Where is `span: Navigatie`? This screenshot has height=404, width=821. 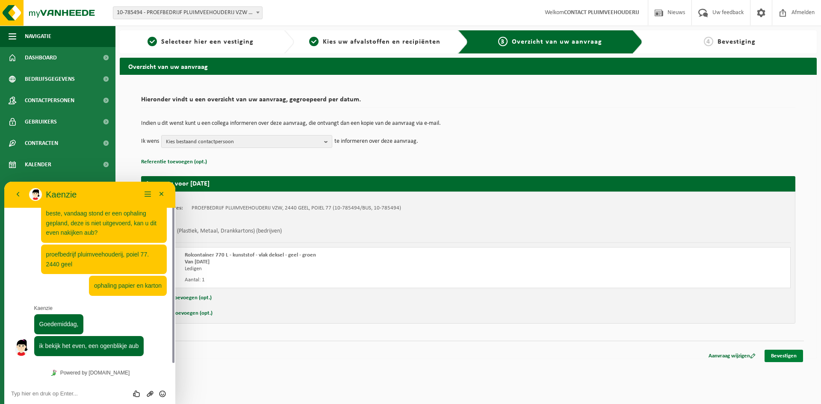 span: Navigatie is located at coordinates (38, 36).